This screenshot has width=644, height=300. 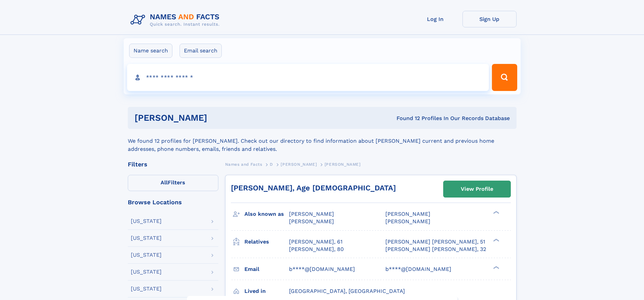 What do you see at coordinates (308, 78) in the screenshot?
I see `input: search input` at bounding box center [308, 78].